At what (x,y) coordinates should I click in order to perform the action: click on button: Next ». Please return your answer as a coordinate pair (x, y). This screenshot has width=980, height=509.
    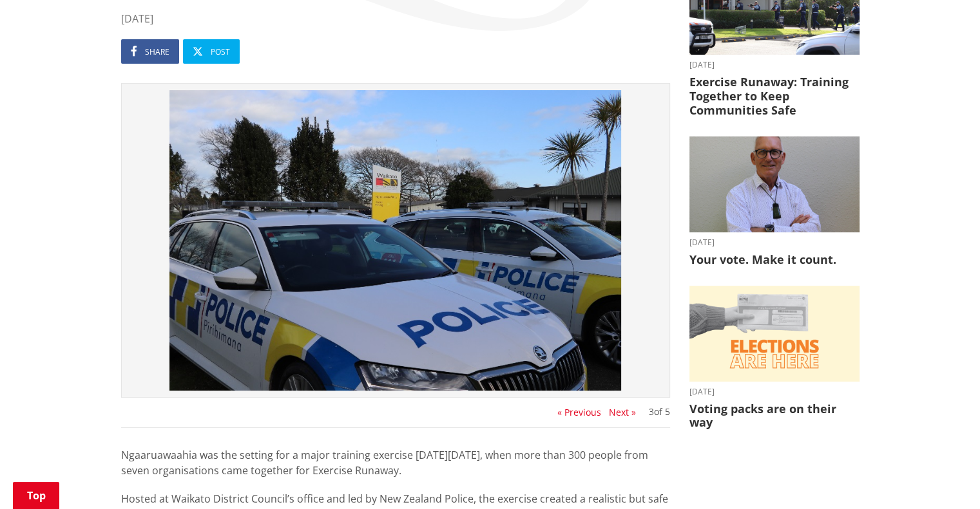
    Looking at the image, I should click on (623, 413).